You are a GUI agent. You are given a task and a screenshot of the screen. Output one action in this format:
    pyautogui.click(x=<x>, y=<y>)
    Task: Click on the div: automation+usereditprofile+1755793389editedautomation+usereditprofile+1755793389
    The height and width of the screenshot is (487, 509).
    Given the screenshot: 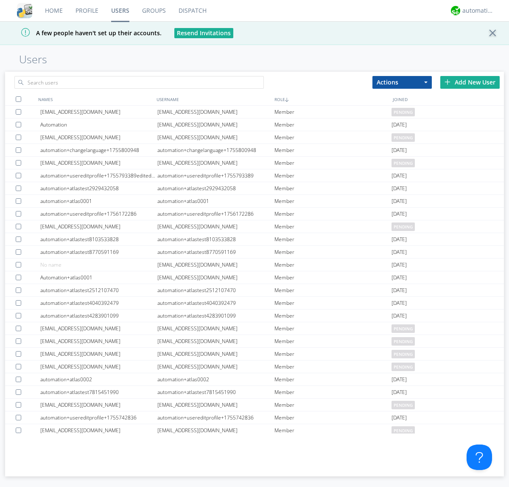 What is the action you would take?
    pyautogui.click(x=99, y=175)
    